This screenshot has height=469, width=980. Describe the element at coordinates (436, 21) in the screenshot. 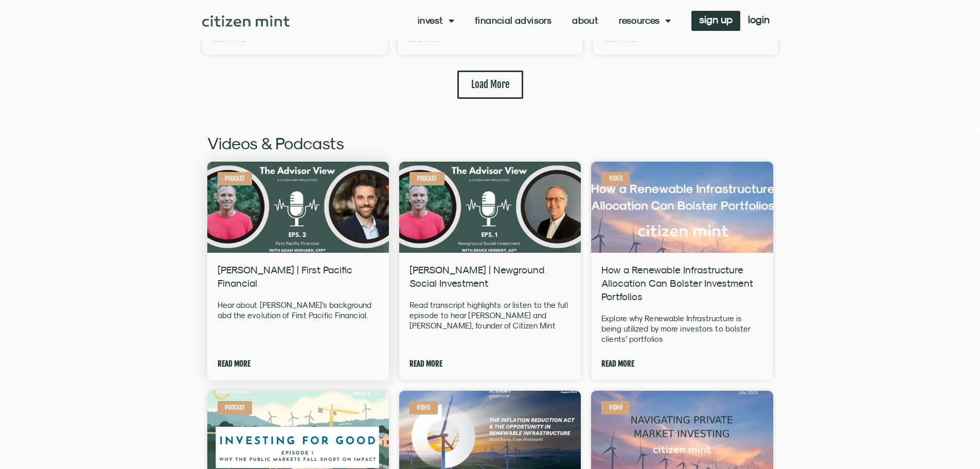

I see `a: Invest` at that location.